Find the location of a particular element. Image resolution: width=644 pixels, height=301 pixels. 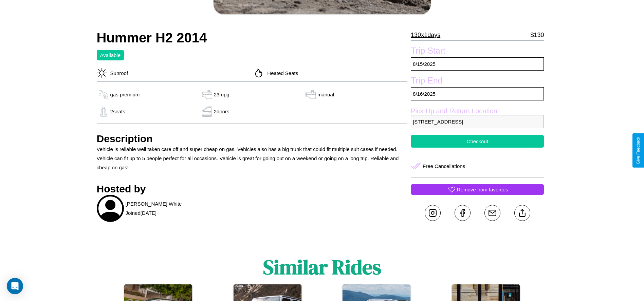

h3: Hosted by is located at coordinates (252, 189).